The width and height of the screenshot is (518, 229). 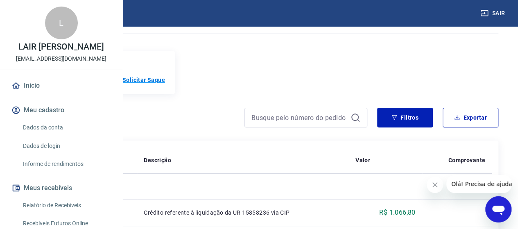 What do you see at coordinates (157, 160) in the screenshot?
I see `p: Descrição` at bounding box center [157, 160].